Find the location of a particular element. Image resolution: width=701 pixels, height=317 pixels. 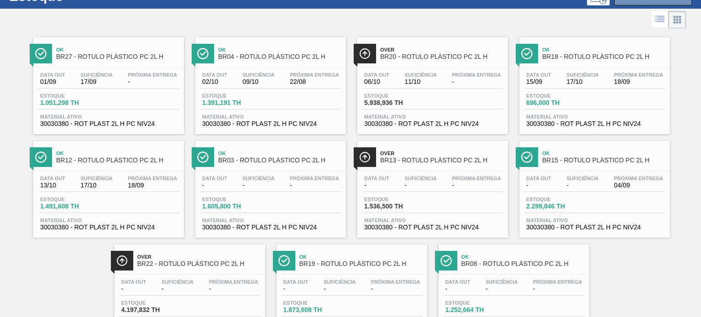

span: 1.252,664 TH is located at coordinates (477, 310).